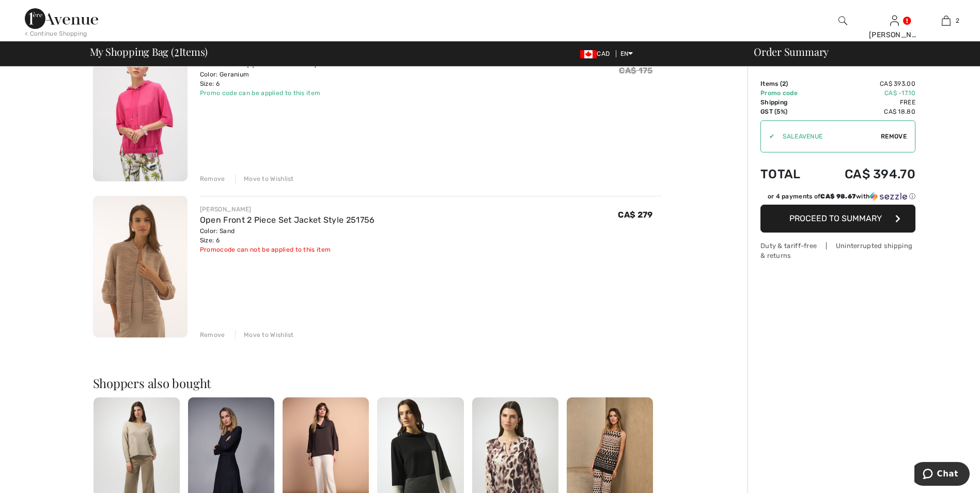 The width and height of the screenshot is (980, 493). What do you see at coordinates (828, 136) in the screenshot?
I see `input: Promo code` at bounding box center [828, 136].